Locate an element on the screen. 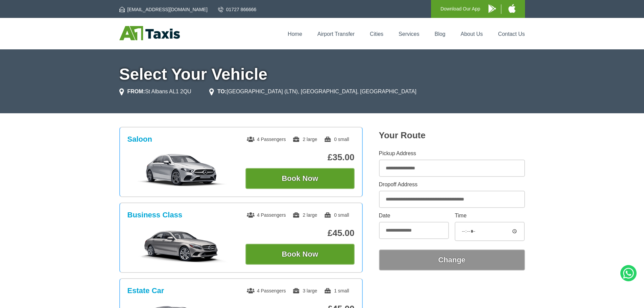  strong: FROM: is located at coordinates (137, 91).